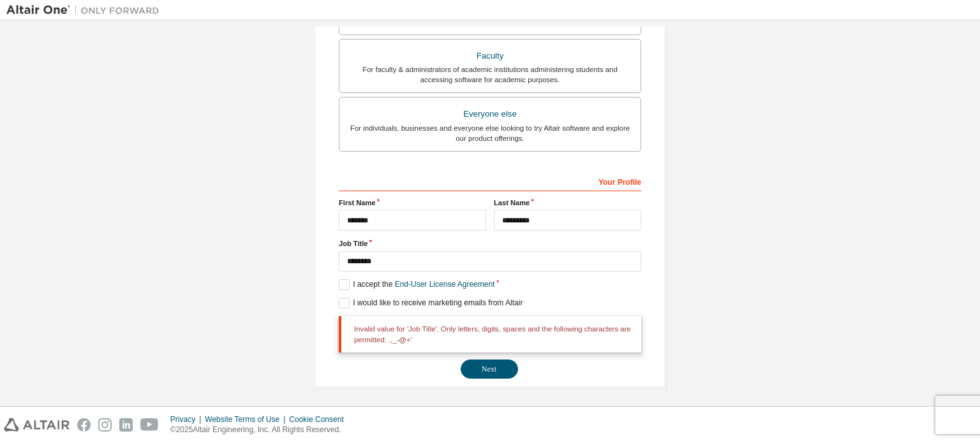 This screenshot has width=980, height=443. Describe the element at coordinates (431, 303) in the screenshot. I see `label: I would like to receive marketing emails from Altair` at that location.